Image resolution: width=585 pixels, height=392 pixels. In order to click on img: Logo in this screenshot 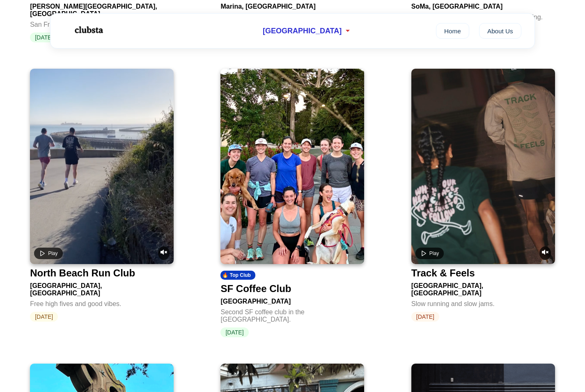, I will do `click(89, 30)`.